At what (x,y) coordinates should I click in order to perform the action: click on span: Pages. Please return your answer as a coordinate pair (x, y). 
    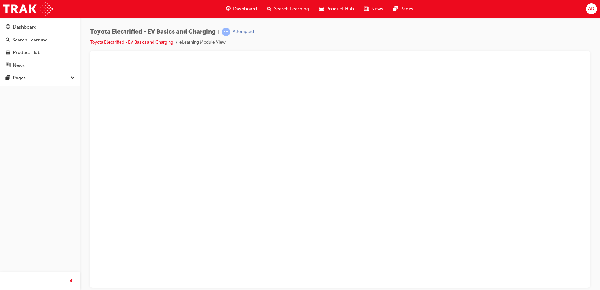
    Looking at the image, I should click on (407, 9).